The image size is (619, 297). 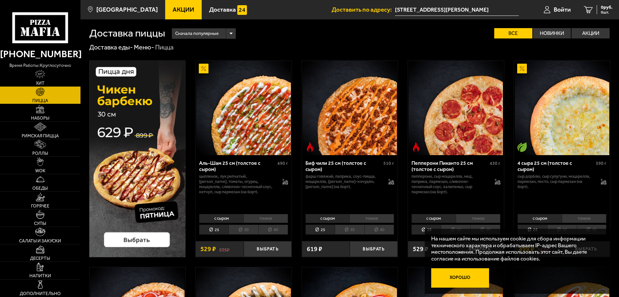 What do you see at coordinates (513, 33) in the screenshot?
I see `label: Все` at bounding box center [513, 33].